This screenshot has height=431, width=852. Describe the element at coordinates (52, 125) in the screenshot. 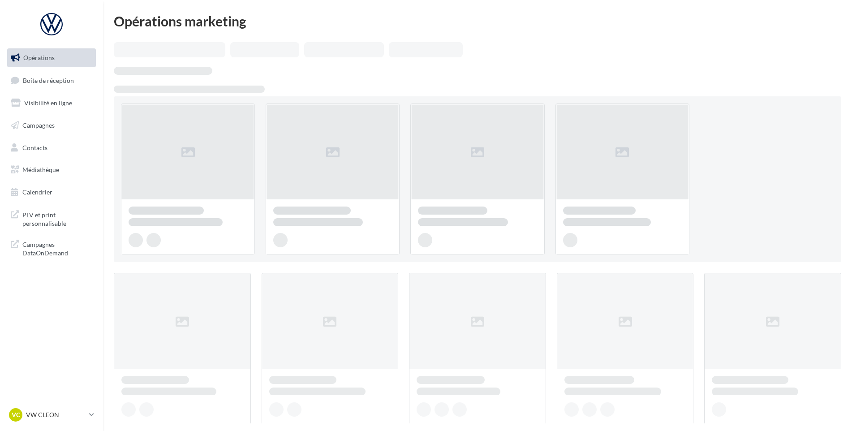

I see `a: Campagnes` at that location.